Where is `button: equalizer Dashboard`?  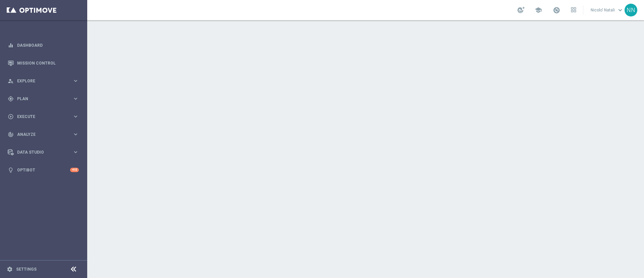 button: equalizer Dashboard is located at coordinates (43, 46).